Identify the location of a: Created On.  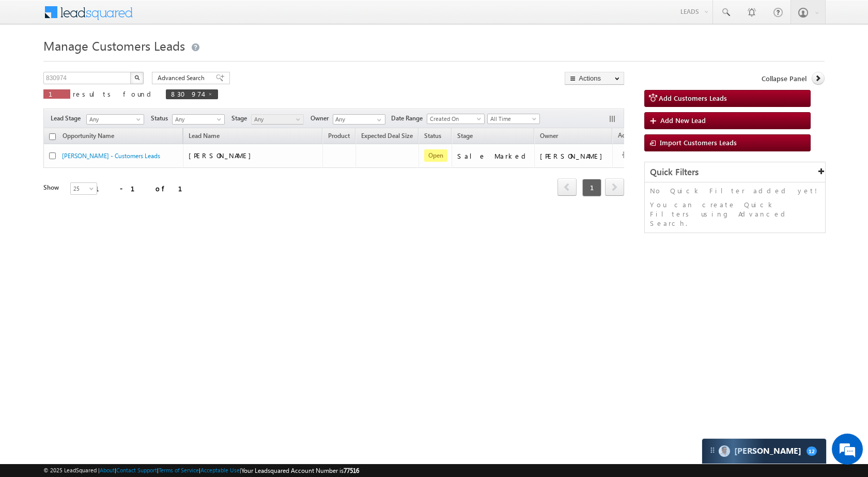
(456, 119).